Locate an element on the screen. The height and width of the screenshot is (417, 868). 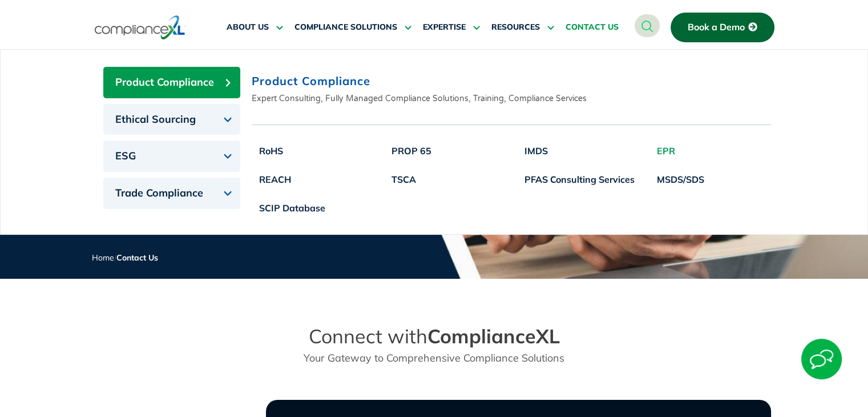
span: Trade Compliance is located at coordinates (159, 193).